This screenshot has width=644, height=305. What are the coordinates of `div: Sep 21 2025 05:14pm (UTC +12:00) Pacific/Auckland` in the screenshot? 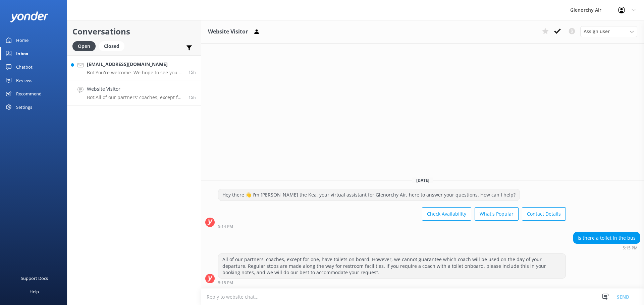 It's located at (392, 226).